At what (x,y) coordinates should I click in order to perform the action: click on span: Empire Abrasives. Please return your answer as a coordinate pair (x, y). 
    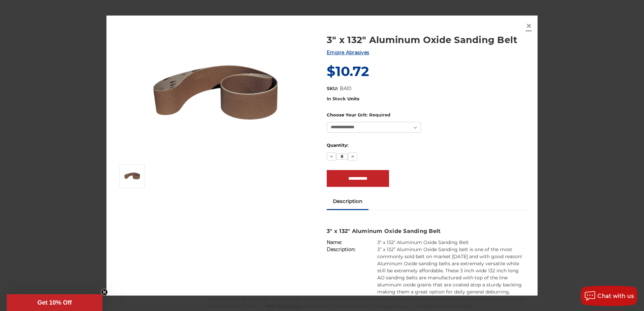
    Looking at the image, I should click on (348, 53).